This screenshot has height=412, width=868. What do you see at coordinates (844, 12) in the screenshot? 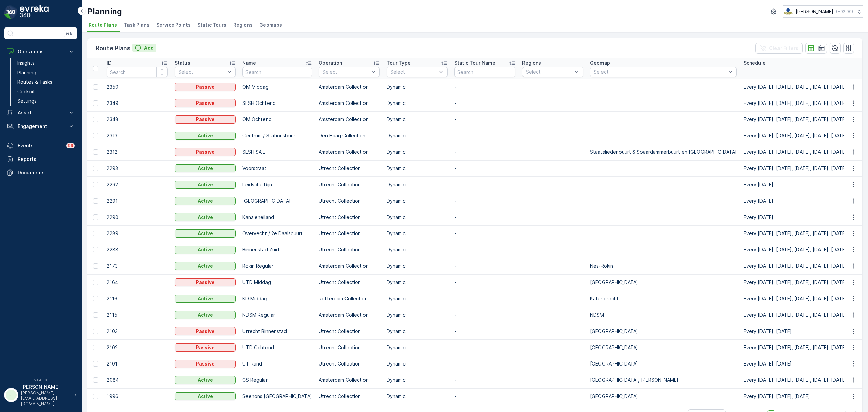
I see `p: ( +02:00 )` at bounding box center [844, 12].